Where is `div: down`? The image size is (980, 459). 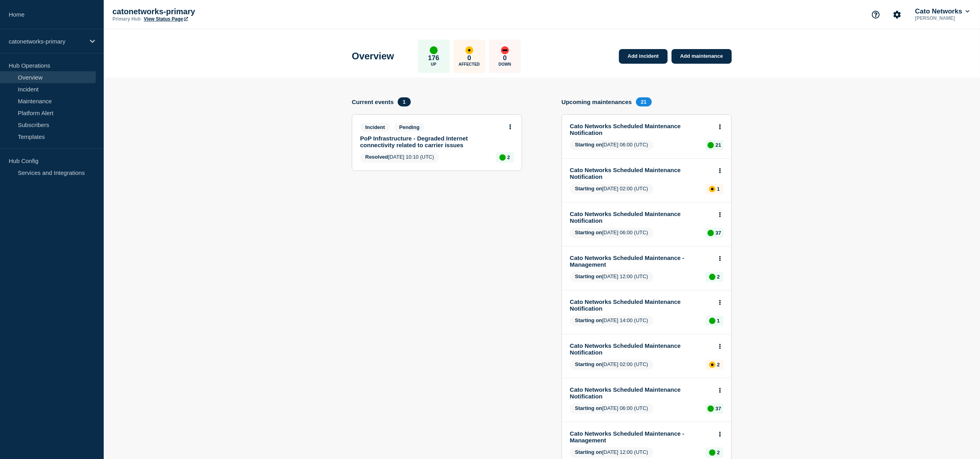 div: down is located at coordinates (505, 50).